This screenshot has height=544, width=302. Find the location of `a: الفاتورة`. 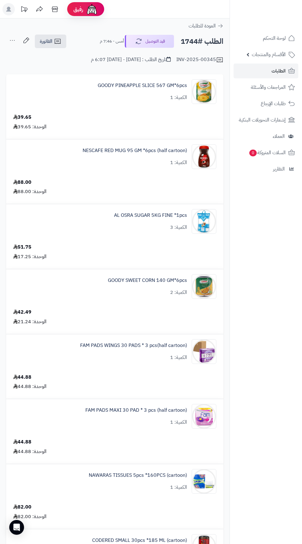

a: الفاتورة is located at coordinates (51, 41).